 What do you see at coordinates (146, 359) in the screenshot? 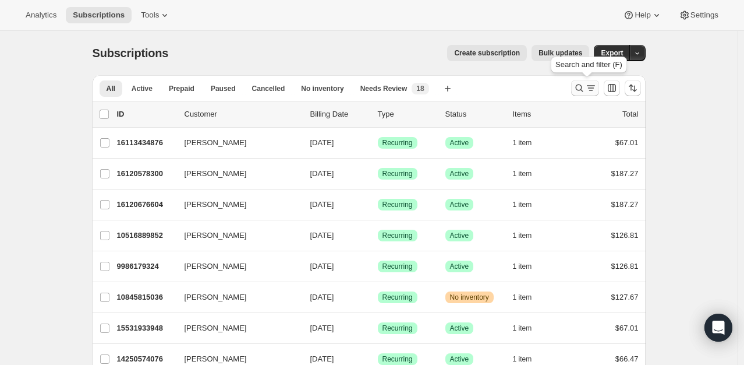
I see `p: 14250574076` at bounding box center [146, 359].